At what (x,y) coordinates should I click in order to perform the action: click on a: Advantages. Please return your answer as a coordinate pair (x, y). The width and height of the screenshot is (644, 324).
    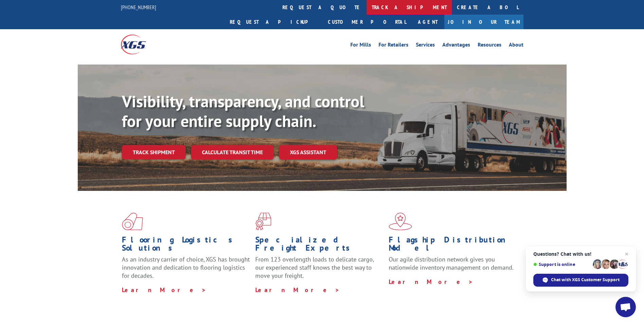
    Looking at the image, I should click on (457, 46).